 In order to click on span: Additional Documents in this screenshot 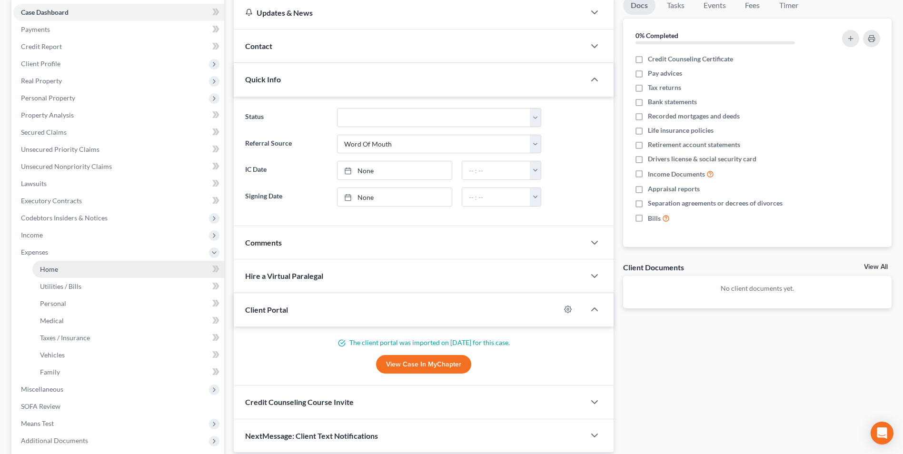, I will do `click(54, 440)`.